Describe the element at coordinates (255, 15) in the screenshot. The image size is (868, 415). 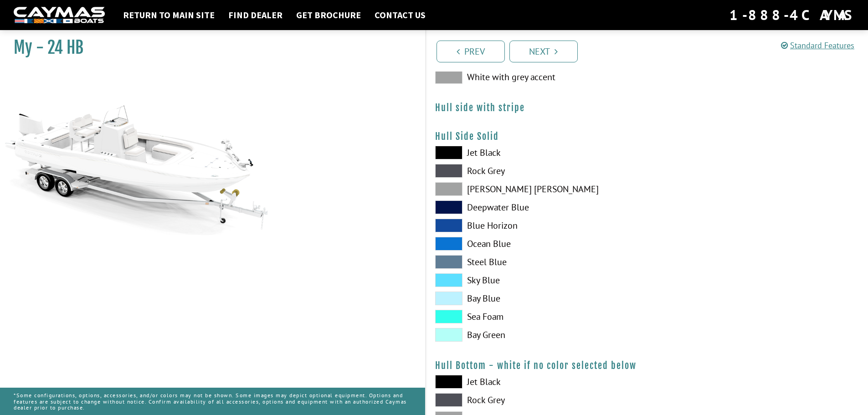
I see `a: Find Dealer` at that location.